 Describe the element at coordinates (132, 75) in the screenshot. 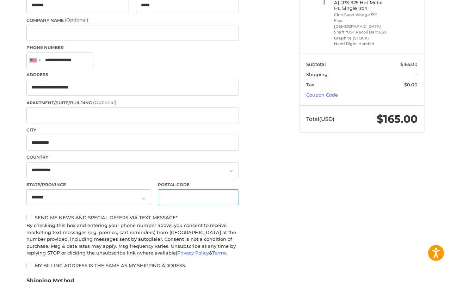

I see `label: Address` at that location.